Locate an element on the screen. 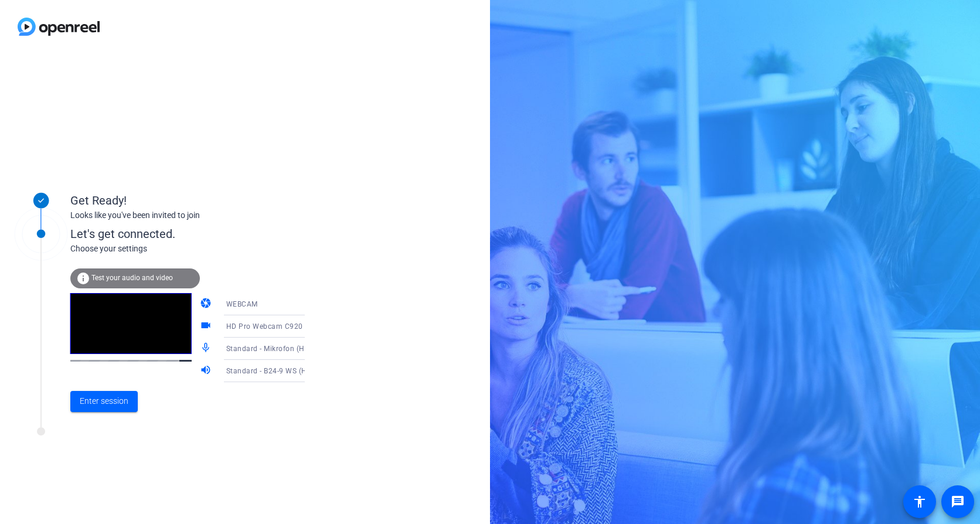 Image resolution: width=980 pixels, height=524 pixels. span: Standard - B24-9 WS (HD Audio Driver for Display Audio) is located at coordinates (323, 371).